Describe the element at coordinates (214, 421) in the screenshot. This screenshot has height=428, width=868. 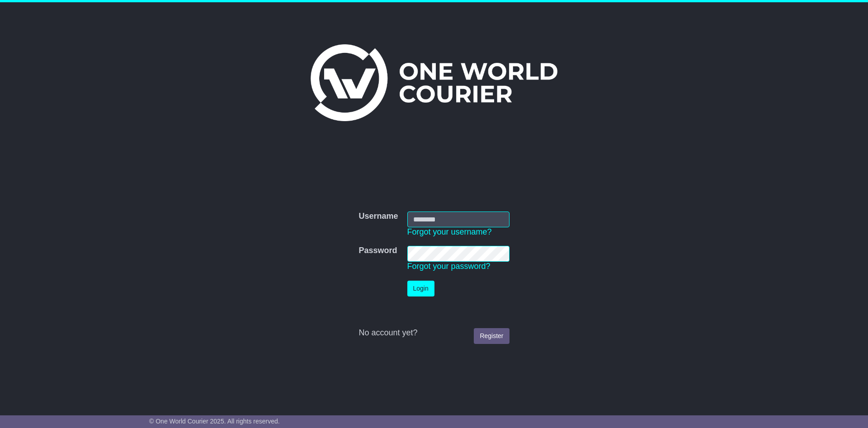
I see `span: © One World Courier 2025. All rights reserved.` at that location.